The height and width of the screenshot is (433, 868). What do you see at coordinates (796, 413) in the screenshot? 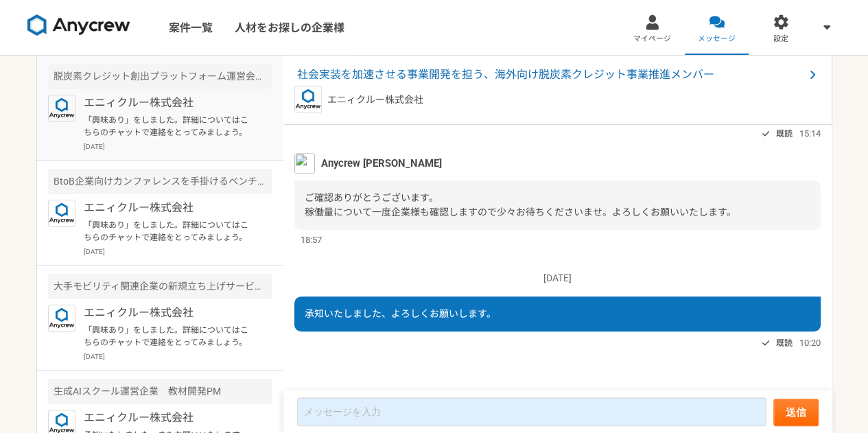
I see `button: 送信` at bounding box center [796, 413].